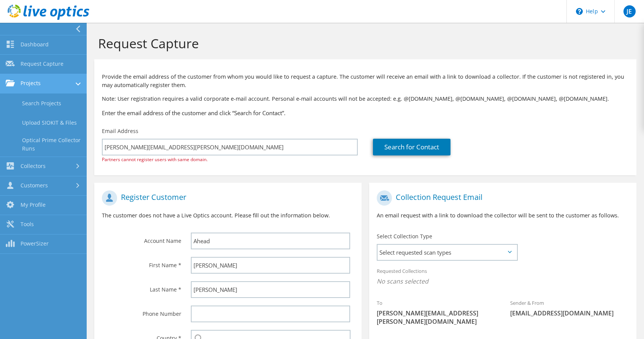 Image resolution: width=644 pixels, height=339 pixels. Describe the element at coordinates (365, 98) in the screenshot. I see `p: Note: User registration requires a valid corporate e-mail account. Personal e-mail accounts will ...` at that location.